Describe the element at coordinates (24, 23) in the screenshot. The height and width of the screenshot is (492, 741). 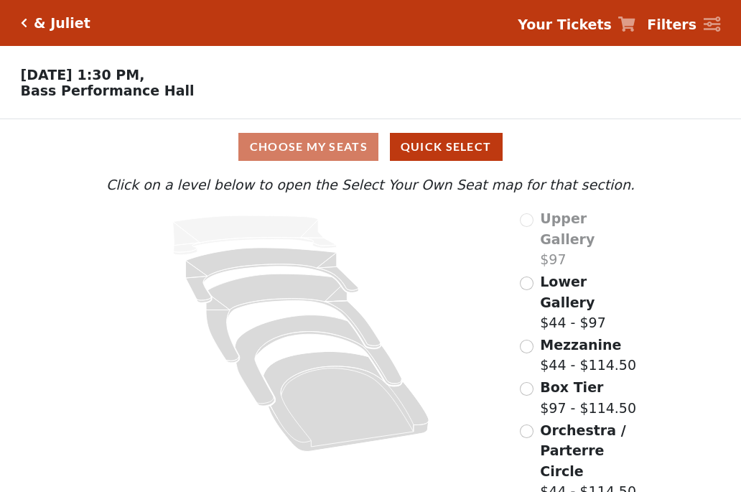
I see `a: Click here to go back to filters` at that location.